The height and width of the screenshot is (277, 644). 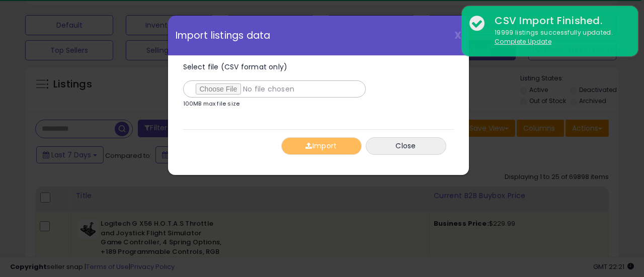 What do you see at coordinates (223, 35) in the screenshot?
I see `span: Import listings data` at bounding box center [223, 35].